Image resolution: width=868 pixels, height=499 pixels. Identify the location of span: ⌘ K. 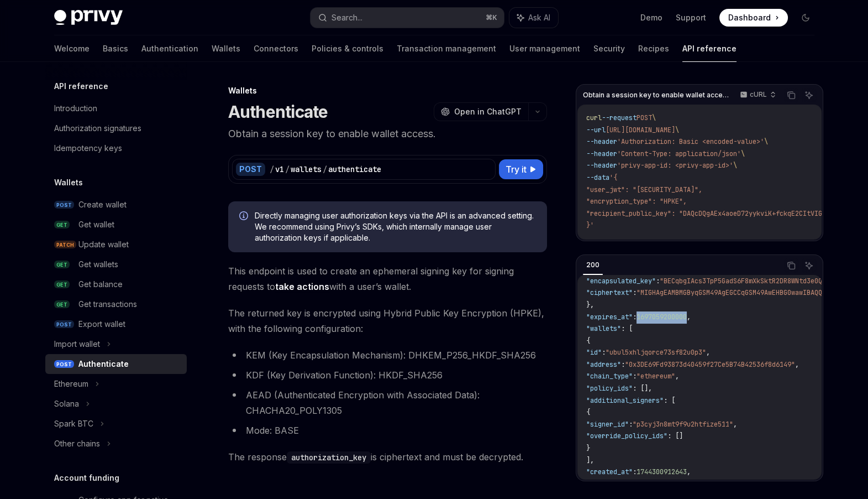
(491, 18).